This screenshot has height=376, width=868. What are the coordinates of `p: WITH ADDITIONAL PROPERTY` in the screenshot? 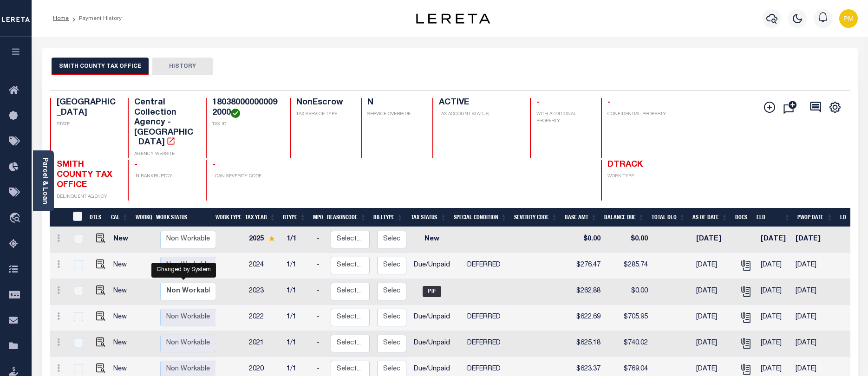 It's located at (563, 118).